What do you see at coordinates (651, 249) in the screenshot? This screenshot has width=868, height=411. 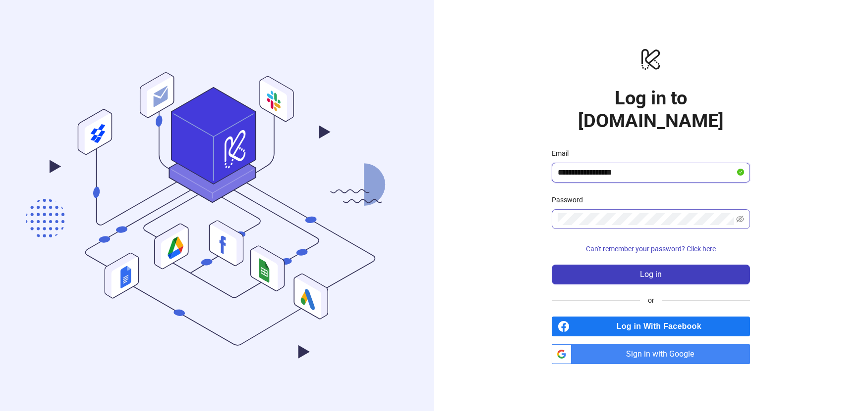 I see `a: Can't remember your password? Click here` at bounding box center [651, 249].